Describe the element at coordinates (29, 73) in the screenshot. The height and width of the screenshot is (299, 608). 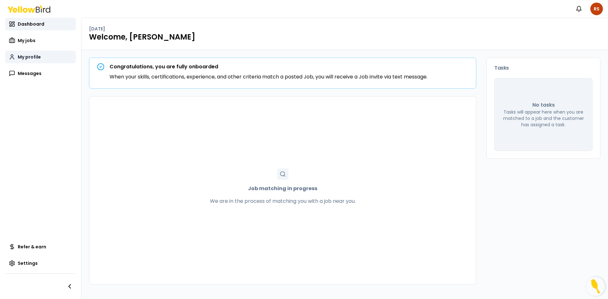
I see `span: Messages` at that location.